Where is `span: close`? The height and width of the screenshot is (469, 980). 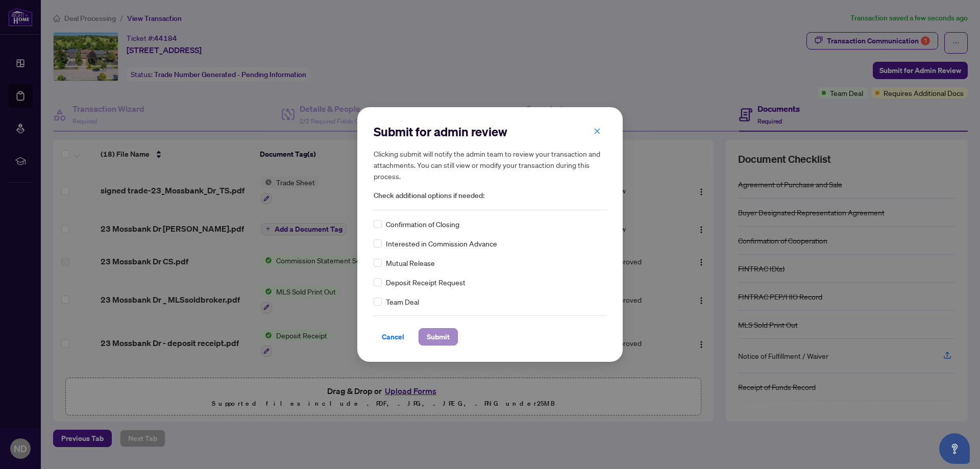
span: close is located at coordinates (597, 131).